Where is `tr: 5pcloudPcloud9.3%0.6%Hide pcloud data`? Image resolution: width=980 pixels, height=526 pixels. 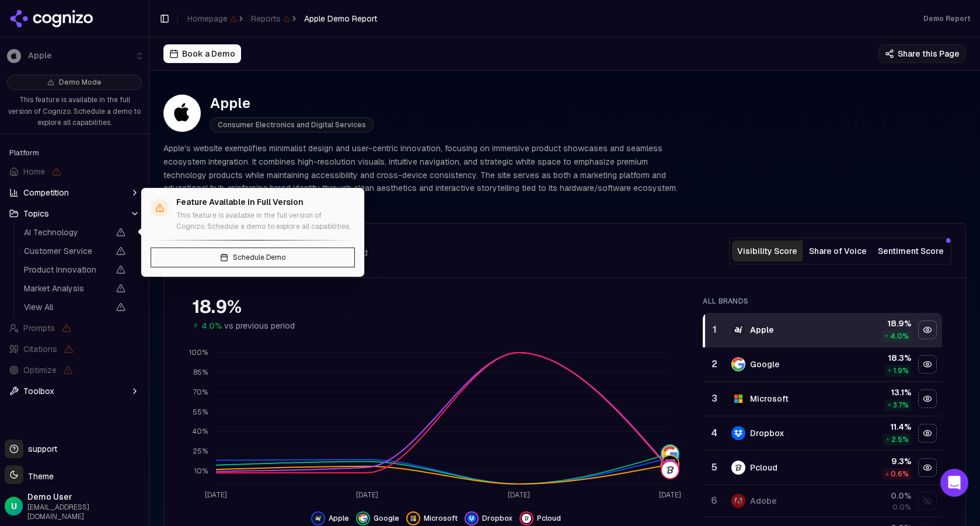
tr: 5pcloudPcloud9.3%0.6%Hide pcloud data is located at coordinates (823, 468).